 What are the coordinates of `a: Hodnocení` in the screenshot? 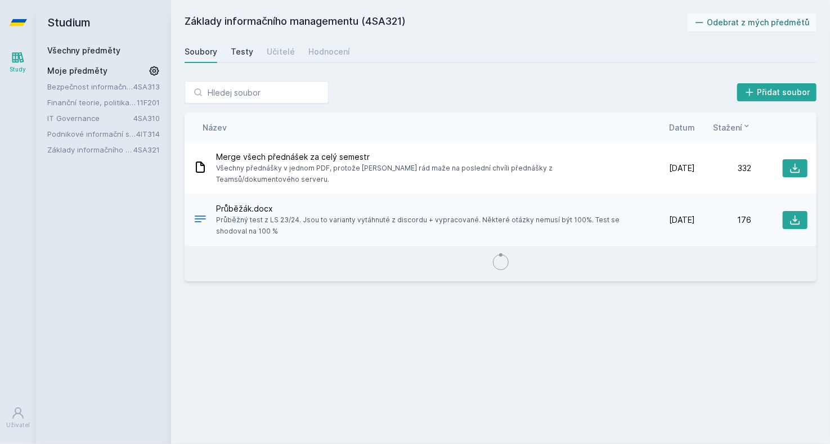 It's located at (329, 52).